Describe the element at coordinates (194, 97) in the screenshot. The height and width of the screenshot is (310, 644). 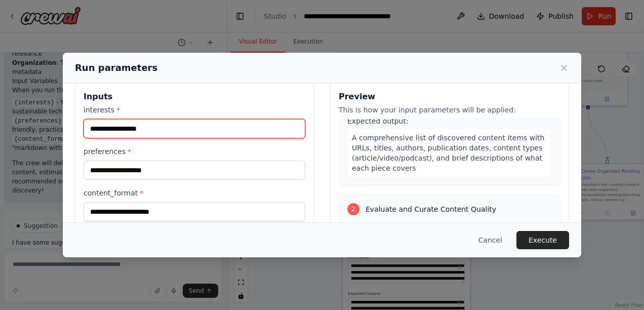
I see `h3: Inputs` at that location.